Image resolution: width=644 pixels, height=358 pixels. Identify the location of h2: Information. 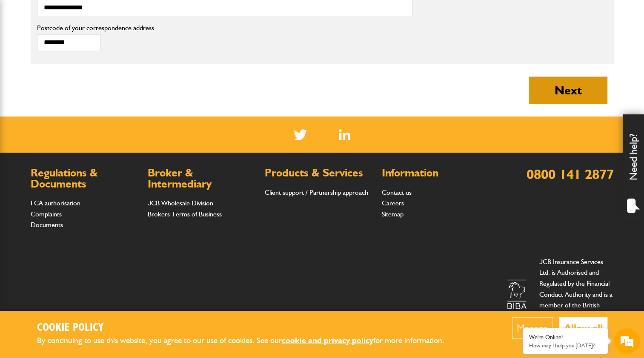
(436, 173).